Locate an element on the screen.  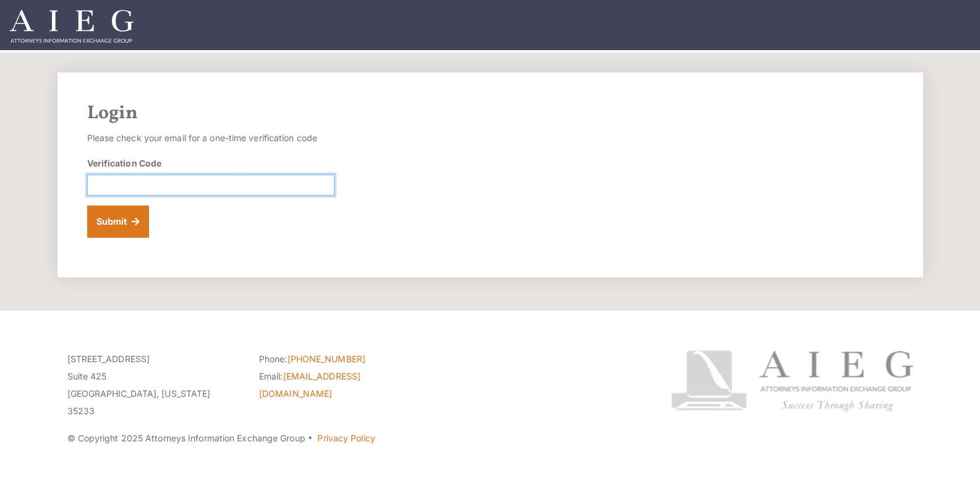
a: Privacy Policy is located at coordinates (345, 438).